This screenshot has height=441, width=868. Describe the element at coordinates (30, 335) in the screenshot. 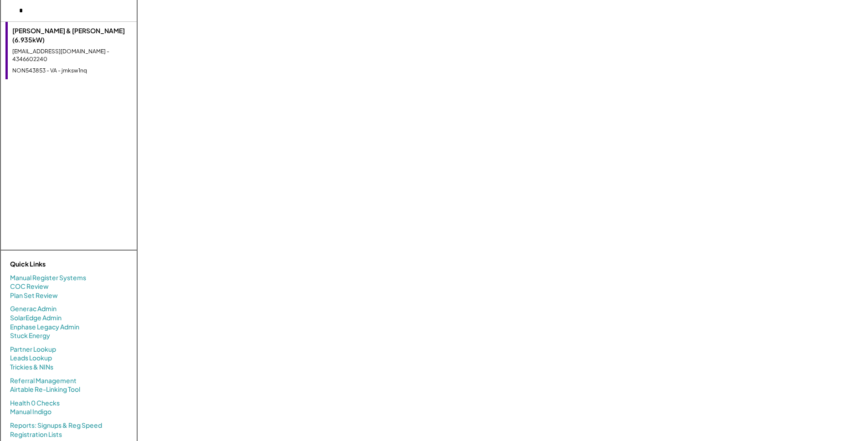

I see `a: Stuck Energy` at that location.